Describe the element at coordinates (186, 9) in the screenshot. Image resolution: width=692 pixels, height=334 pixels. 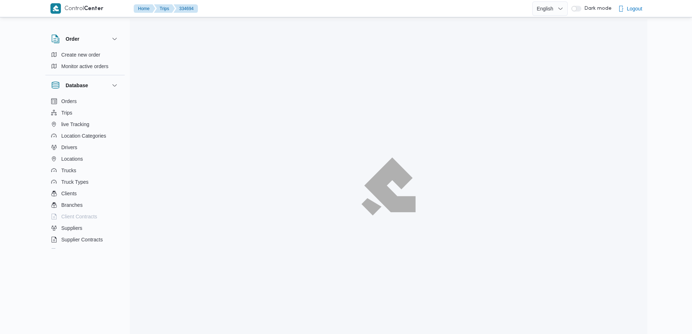
I see `button: 334694` at that location.